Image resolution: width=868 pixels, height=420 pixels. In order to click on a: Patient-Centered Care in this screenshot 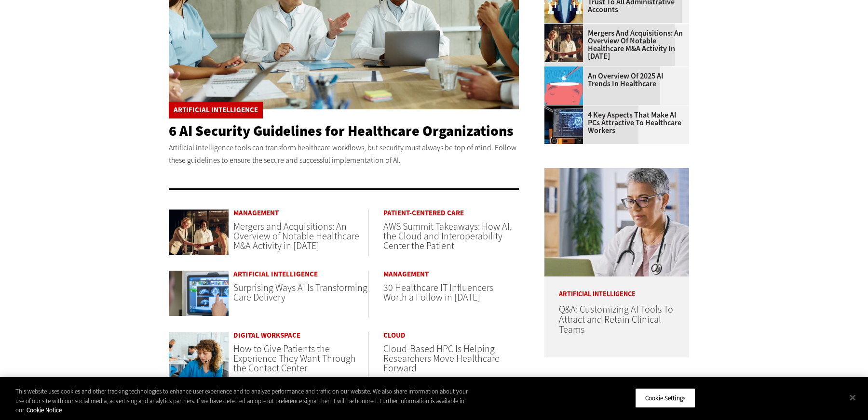, I will do `click(451, 213)`.